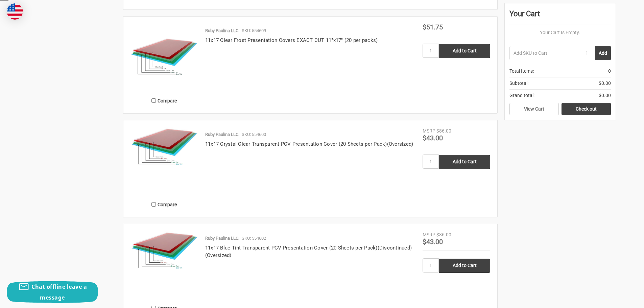 The width and height of the screenshot is (644, 308). Describe the element at coordinates (59, 292) in the screenshot. I see `span: Chat offline leave a message` at that location.